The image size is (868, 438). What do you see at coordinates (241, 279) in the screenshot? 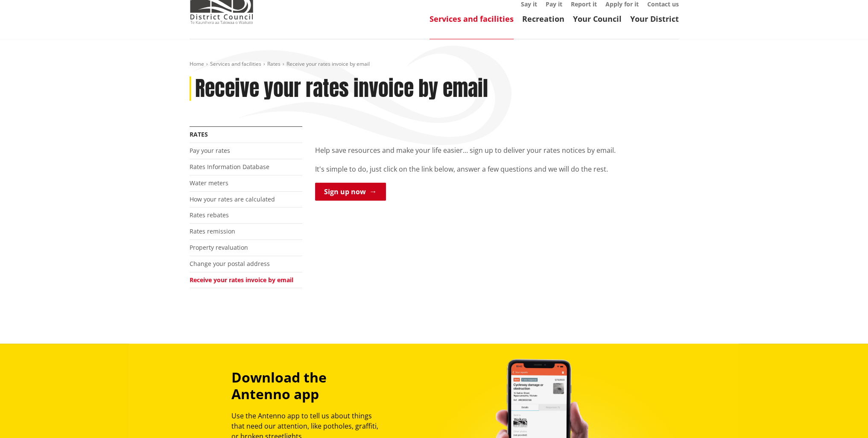
I see `a: Receive your rates invoice by email` at bounding box center [241, 279].